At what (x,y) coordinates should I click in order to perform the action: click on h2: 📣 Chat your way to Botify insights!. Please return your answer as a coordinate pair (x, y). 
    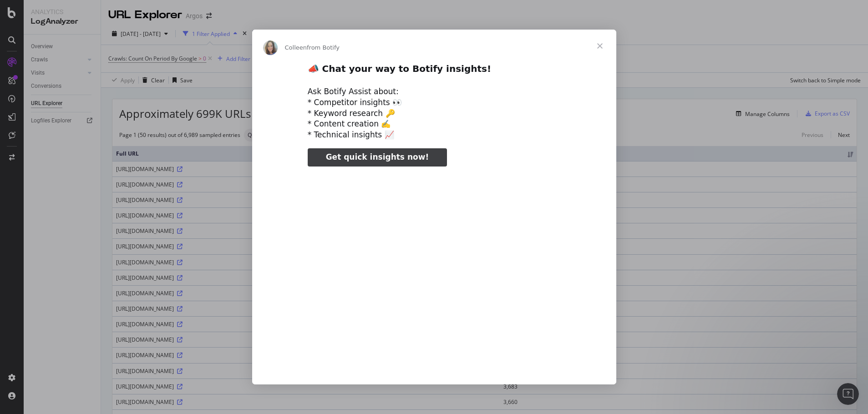
    Looking at the image, I should click on (434, 71).